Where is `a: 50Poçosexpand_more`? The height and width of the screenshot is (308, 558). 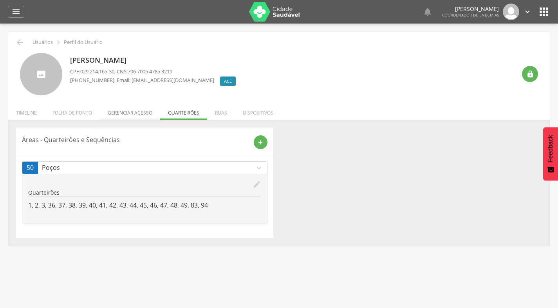 a: 50Poçosexpand_more is located at coordinates (145, 167).